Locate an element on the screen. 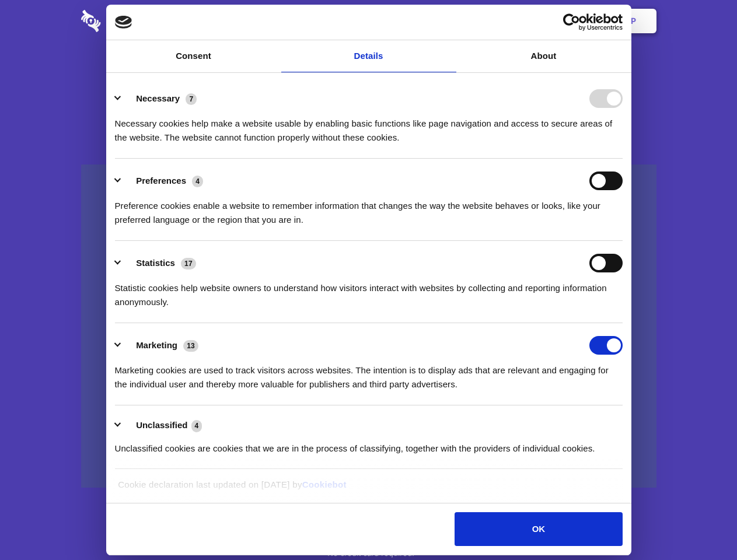 The image size is (737, 560). a: Cookiebot is located at coordinates (324, 484).